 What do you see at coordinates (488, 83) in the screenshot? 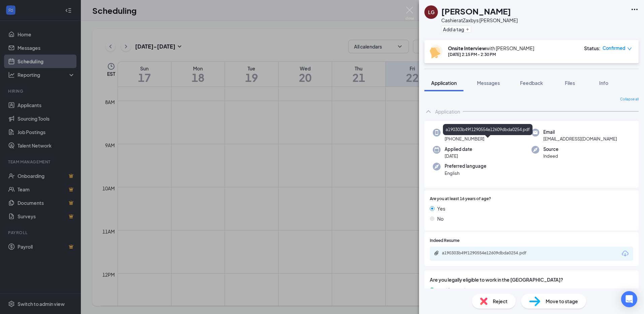
I see `span: Messages` at bounding box center [488, 83].